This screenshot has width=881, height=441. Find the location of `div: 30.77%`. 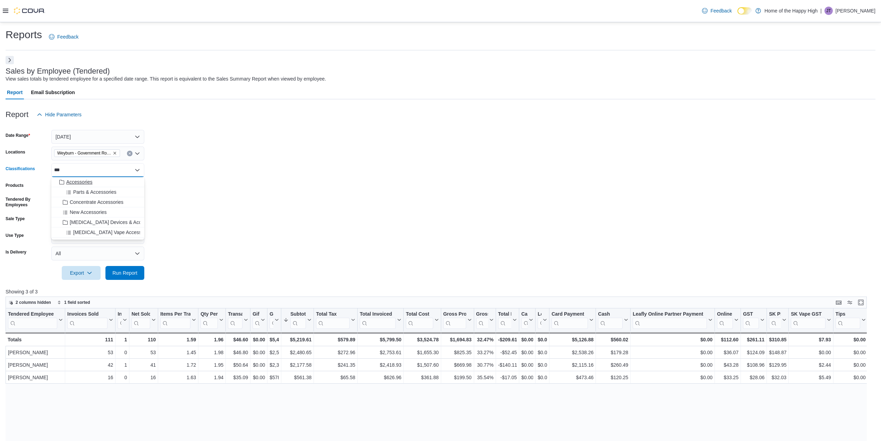

div: 30.77% is located at coordinates (485, 365).